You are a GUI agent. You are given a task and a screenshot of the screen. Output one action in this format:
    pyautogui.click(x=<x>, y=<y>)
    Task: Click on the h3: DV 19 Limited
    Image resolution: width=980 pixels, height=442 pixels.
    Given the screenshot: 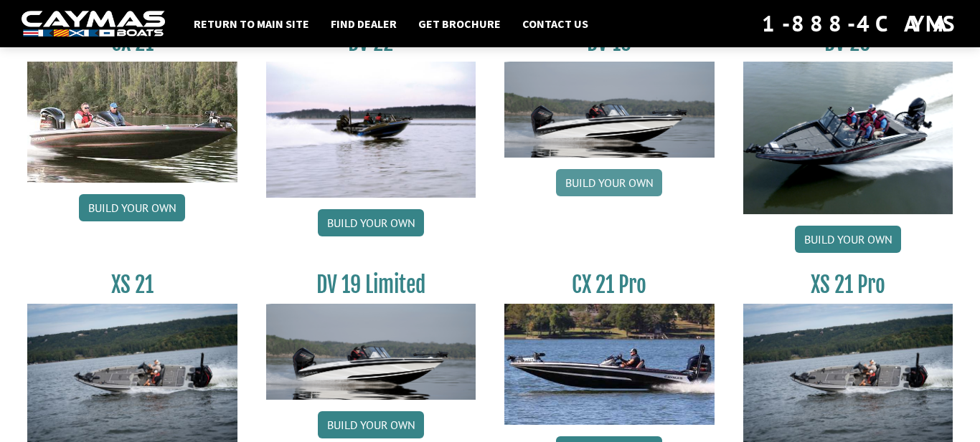 What is the action you would take?
    pyautogui.click(x=371, y=285)
    